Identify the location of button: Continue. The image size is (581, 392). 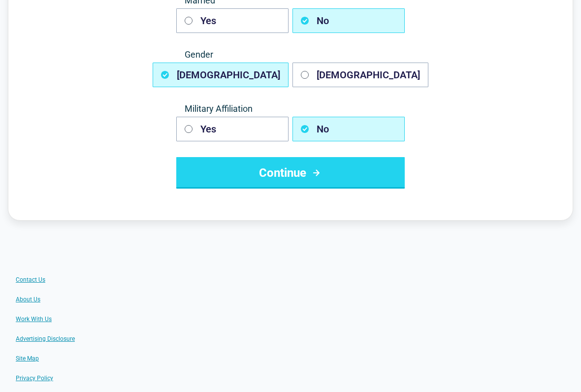
(290, 173).